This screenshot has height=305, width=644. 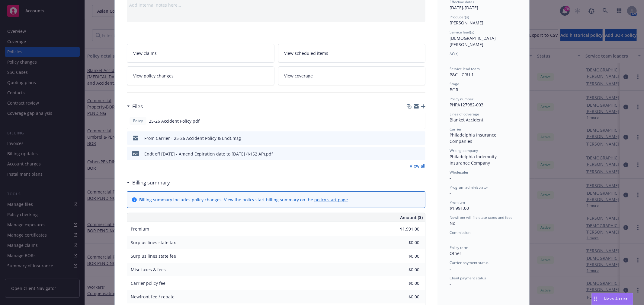 What do you see at coordinates (484, 120) in the screenshot?
I see `div: Blanket Accident` at bounding box center [484, 120].